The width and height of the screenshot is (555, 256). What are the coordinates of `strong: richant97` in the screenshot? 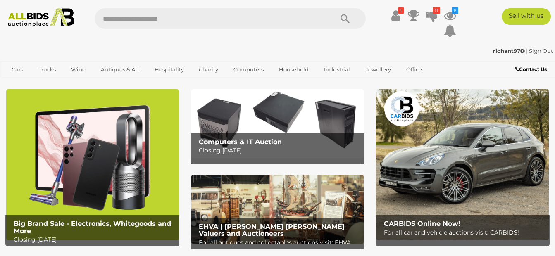 It's located at (509, 51).